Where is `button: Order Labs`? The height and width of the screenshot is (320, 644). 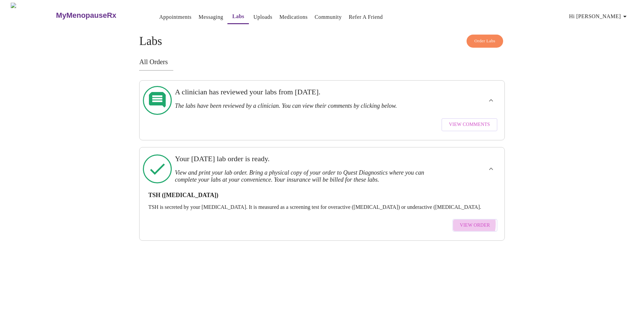
button: Order Labs is located at coordinates (485, 41).